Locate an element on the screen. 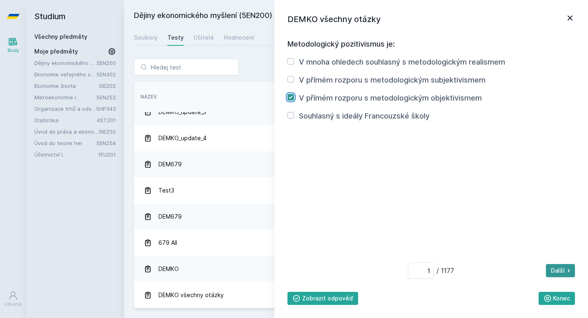 This screenshot has height=318, width=588. label: V přímém rozporu s metodologickým subjektivismem is located at coordinates (392, 80).